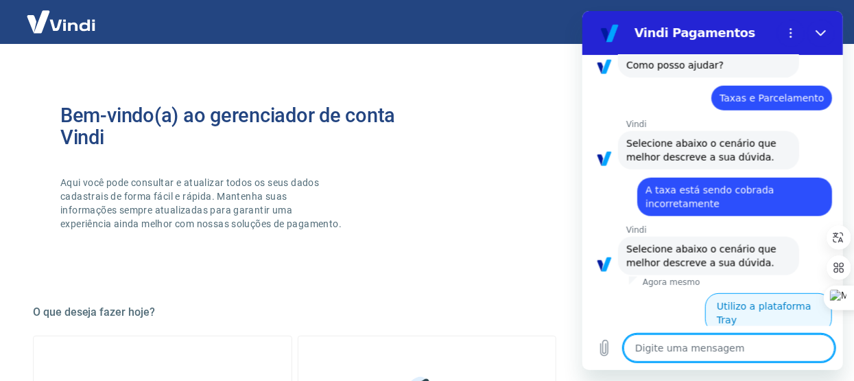 This screenshot has height=381, width=854. Describe the element at coordinates (61, 21) in the screenshot. I see `img: Vindi` at that location.